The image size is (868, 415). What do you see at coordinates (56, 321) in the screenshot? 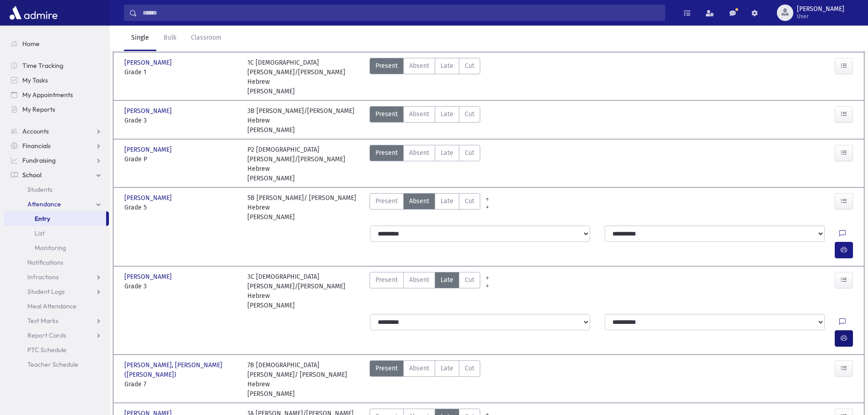
I see `a: Test Marks` at bounding box center [56, 321].